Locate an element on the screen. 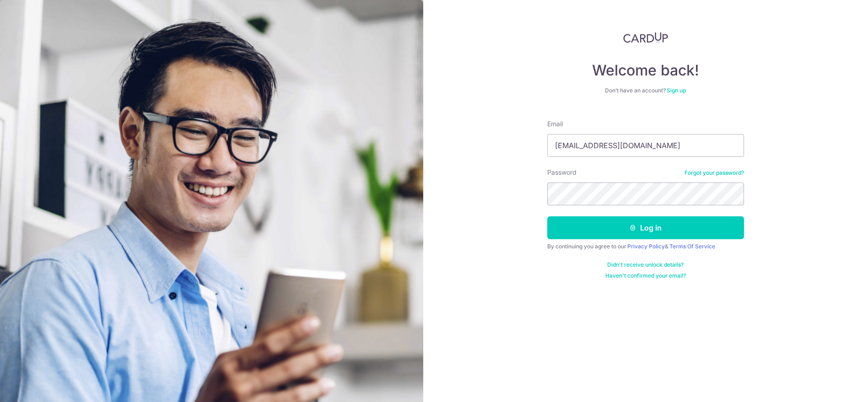 This screenshot has height=402, width=868. a: Terms Of Service is located at coordinates (692, 247).